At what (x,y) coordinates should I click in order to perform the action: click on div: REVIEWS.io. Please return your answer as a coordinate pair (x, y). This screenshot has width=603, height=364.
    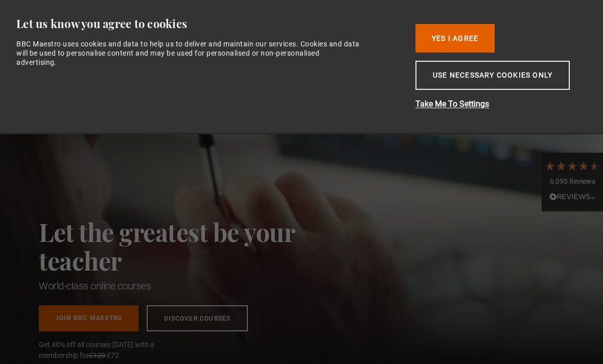
    Looking at the image, I should click on (572, 197).